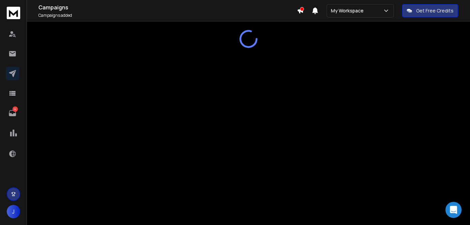 This screenshot has width=470, height=225. What do you see at coordinates (13, 13) in the screenshot?
I see `img: logo` at bounding box center [13, 13].